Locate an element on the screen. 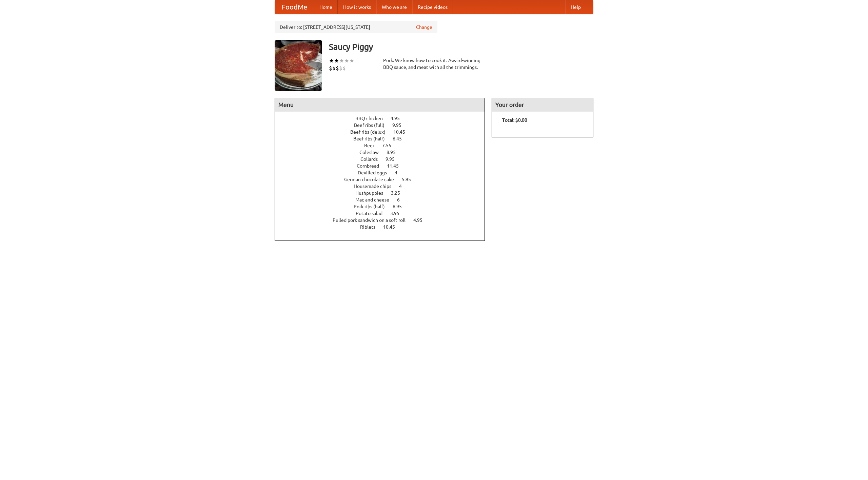 Image resolution: width=868 pixels, height=480 pixels. span: 6.95 is located at coordinates (401, 207).